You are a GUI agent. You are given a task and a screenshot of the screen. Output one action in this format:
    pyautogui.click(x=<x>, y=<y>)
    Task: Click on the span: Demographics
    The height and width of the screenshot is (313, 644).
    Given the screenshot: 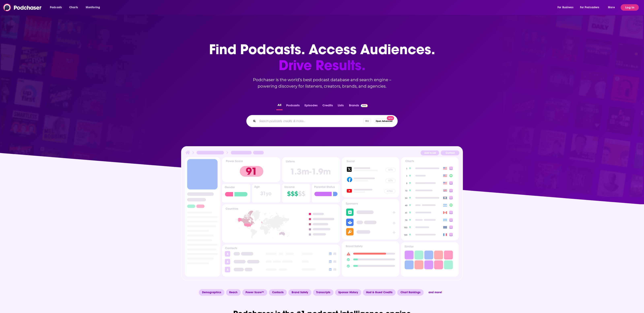 What is the action you would take?
    pyautogui.click(x=211, y=292)
    